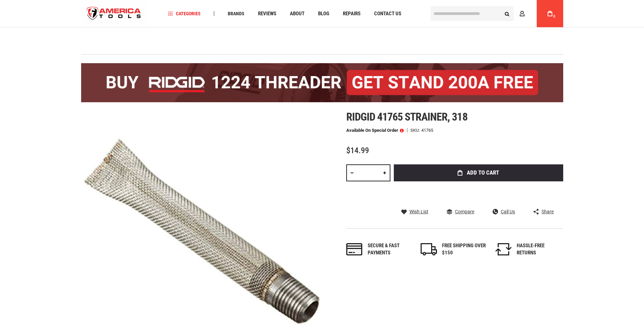 The height and width of the screenshot is (324, 644). Describe the element at coordinates (388, 14) in the screenshot. I see `span: Contact Us` at that location.